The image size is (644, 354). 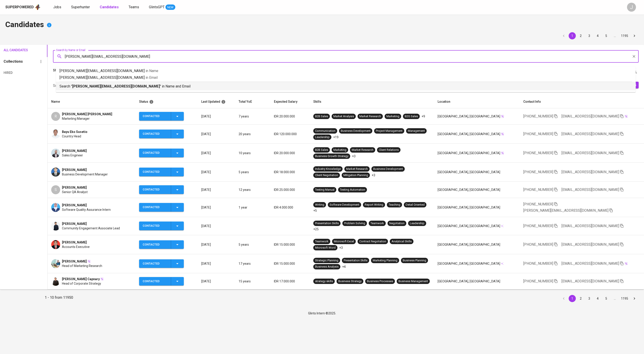 What do you see at coordinates (345, 205) in the screenshot?
I see `div: Software Development` at bounding box center [345, 205].